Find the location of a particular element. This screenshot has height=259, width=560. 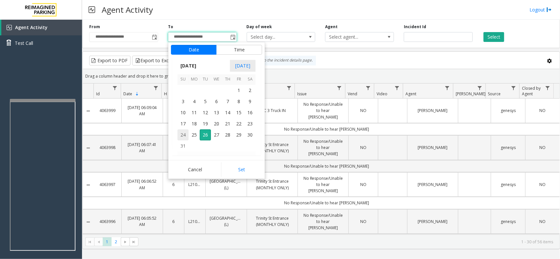

td: Sunday, August 31, 2025 is located at coordinates (183, 146).